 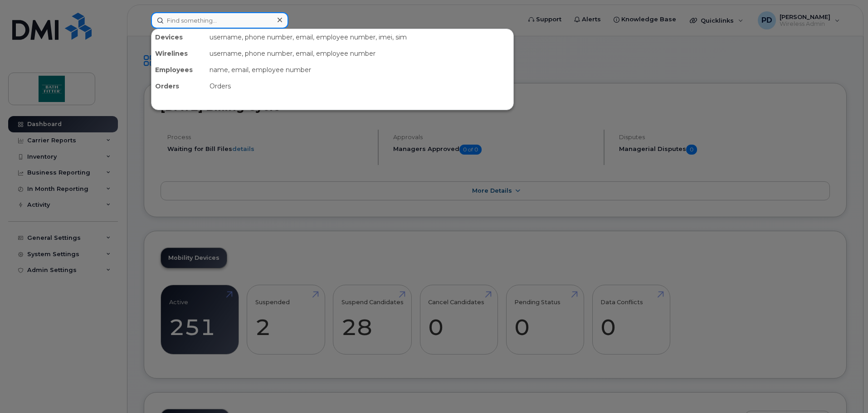 What do you see at coordinates (360, 70) in the screenshot?
I see `div: name, email, employee number` at bounding box center [360, 70].